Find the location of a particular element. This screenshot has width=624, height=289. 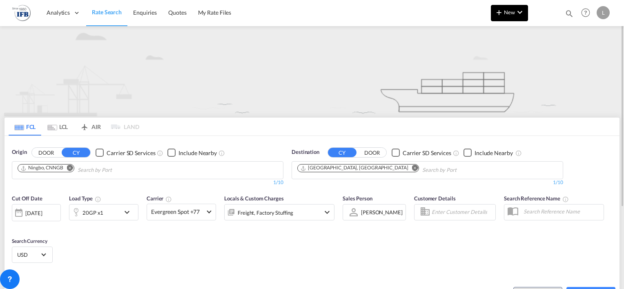

span: Evergreen Spot +77 is located at coordinates (178, 212).